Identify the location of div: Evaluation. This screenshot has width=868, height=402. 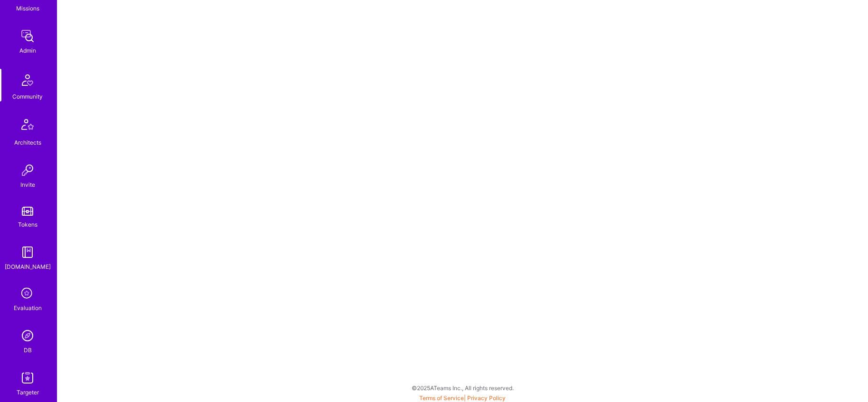
(28, 307).